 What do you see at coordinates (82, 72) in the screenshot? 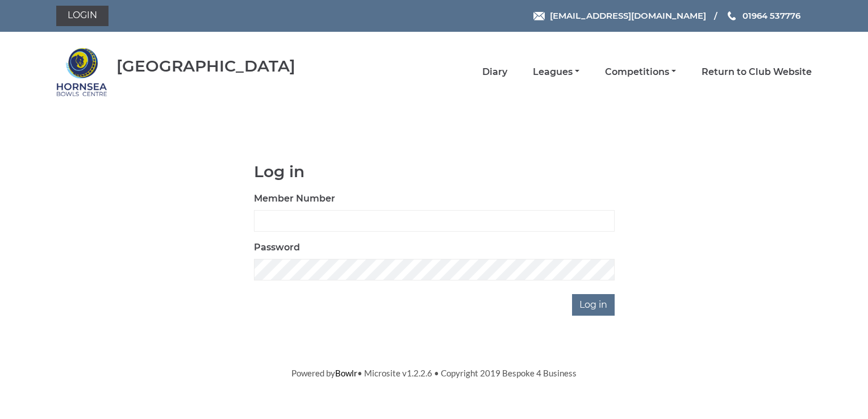
I see `img: Hornsea Bowls Centre` at bounding box center [82, 72].